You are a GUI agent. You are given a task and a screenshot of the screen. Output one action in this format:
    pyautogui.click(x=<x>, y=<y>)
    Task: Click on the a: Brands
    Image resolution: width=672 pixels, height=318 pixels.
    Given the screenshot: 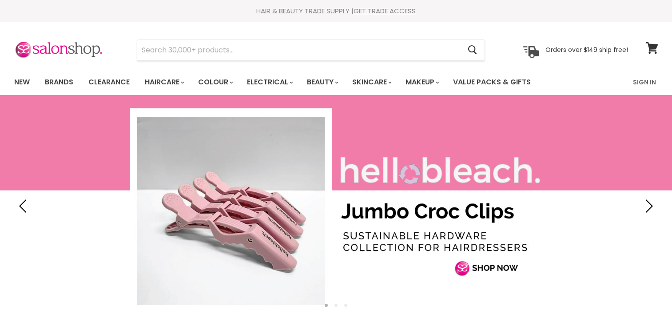 What is the action you would take?
    pyautogui.click(x=59, y=82)
    